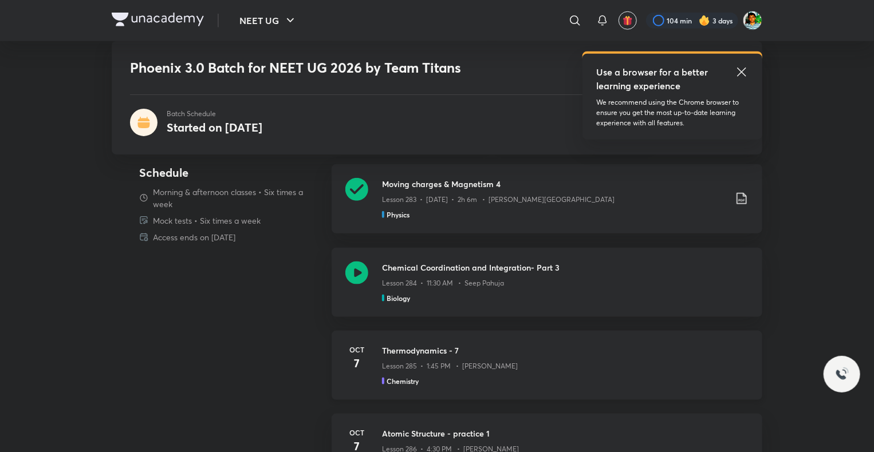 This screenshot has width=874, height=452. What do you see at coordinates (268, 21) in the screenshot?
I see `button: NEET UG` at bounding box center [268, 21].